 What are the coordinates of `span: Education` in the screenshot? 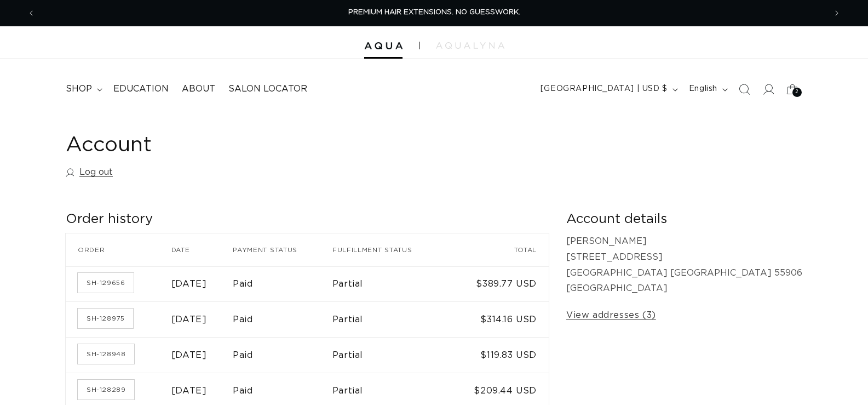 It's located at (141, 89).